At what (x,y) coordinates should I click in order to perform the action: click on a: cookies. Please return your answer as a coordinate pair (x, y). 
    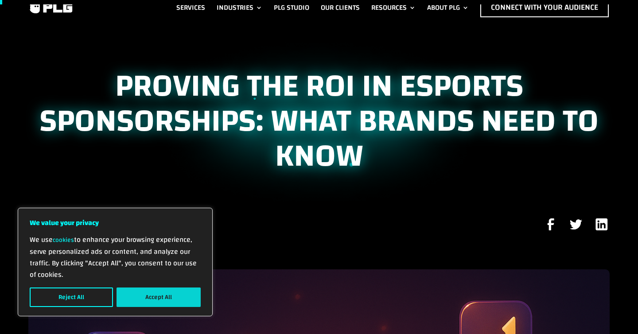
    Looking at the image, I should click on (63, 240).